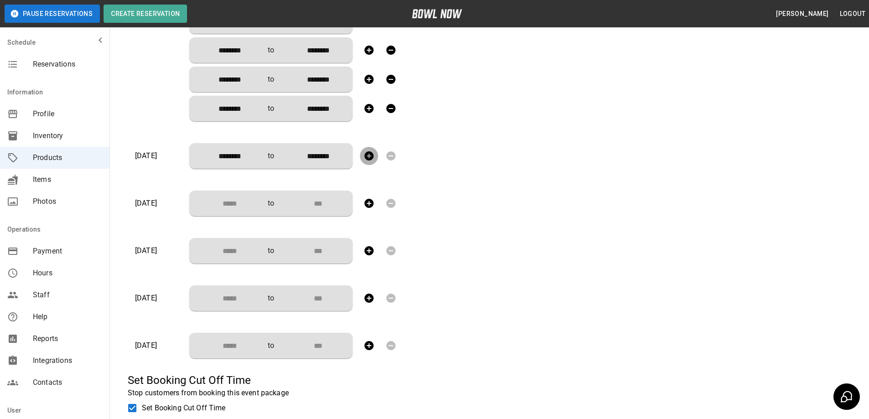 Image resolution: width=869 pixels, height=419 pixels. Describe the element at coordinates (227, 50) in the screenshot. I see `input: Choose time, selected time is 2:30 PM` at that location.